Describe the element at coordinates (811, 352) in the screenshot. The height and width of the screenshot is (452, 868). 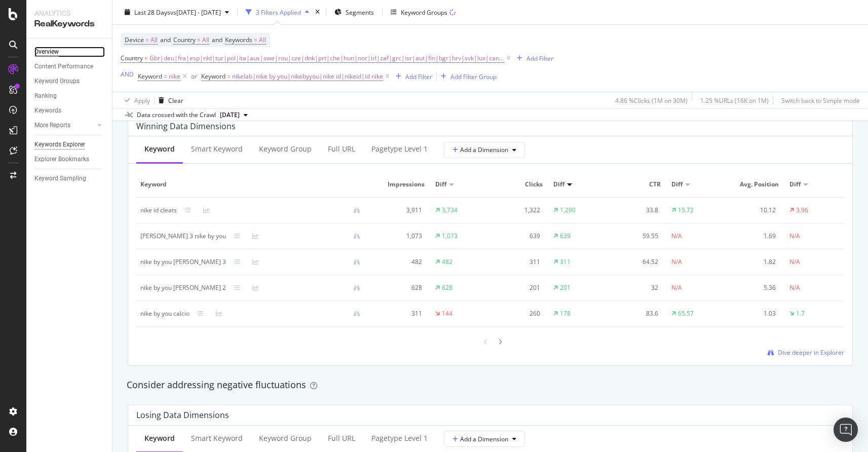
I see `span: Dive deeper in Explorer` at that location.